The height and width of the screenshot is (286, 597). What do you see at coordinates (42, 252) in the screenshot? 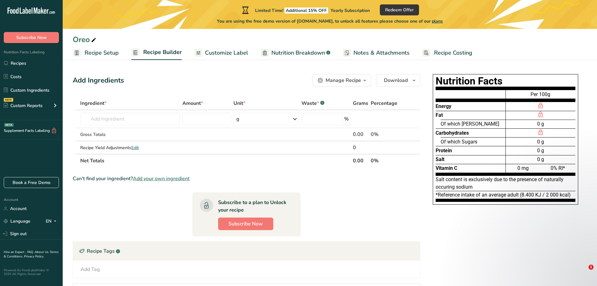
I see `a: About Us .` at bounding box center [42, 252].